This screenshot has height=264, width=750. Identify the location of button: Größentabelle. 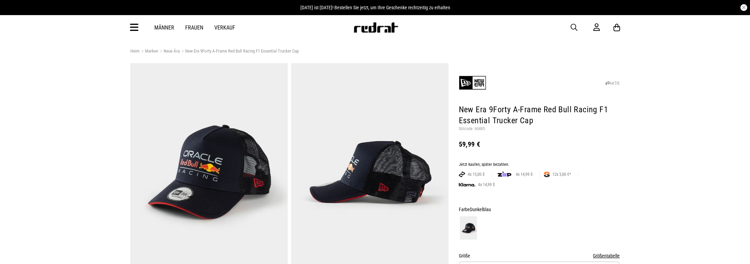
(606, 255).